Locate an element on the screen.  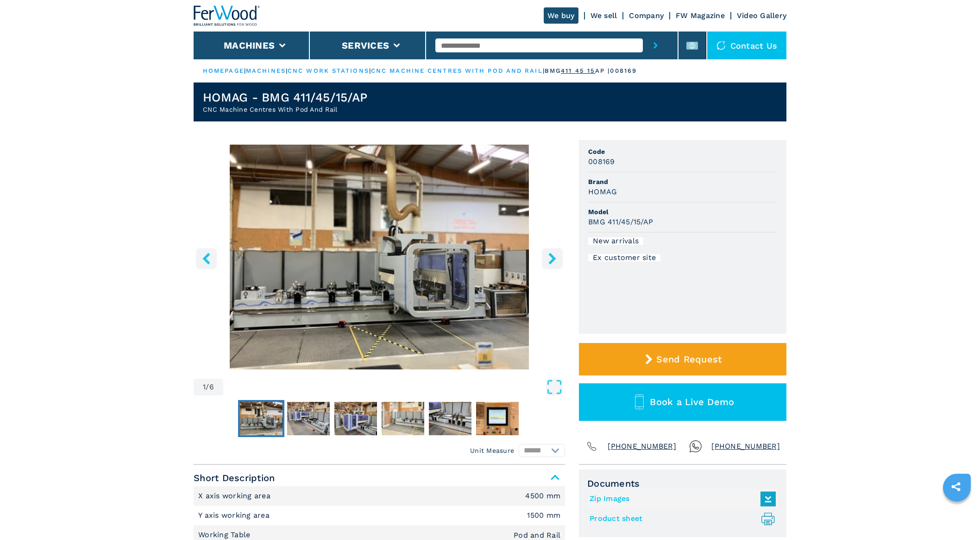
button: Go to Slide 4 is located at coordinates (403, 419).